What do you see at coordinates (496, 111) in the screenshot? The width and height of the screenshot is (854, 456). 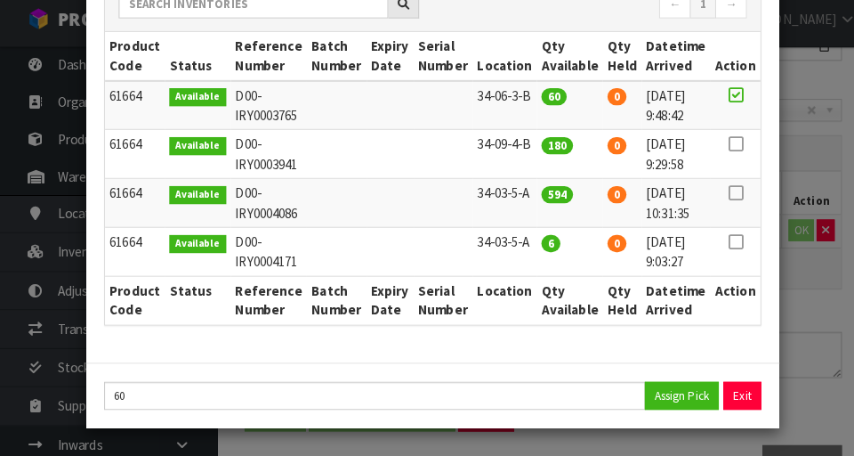 I see `td: 34-06-3-B` at bounding box center [496, 111].